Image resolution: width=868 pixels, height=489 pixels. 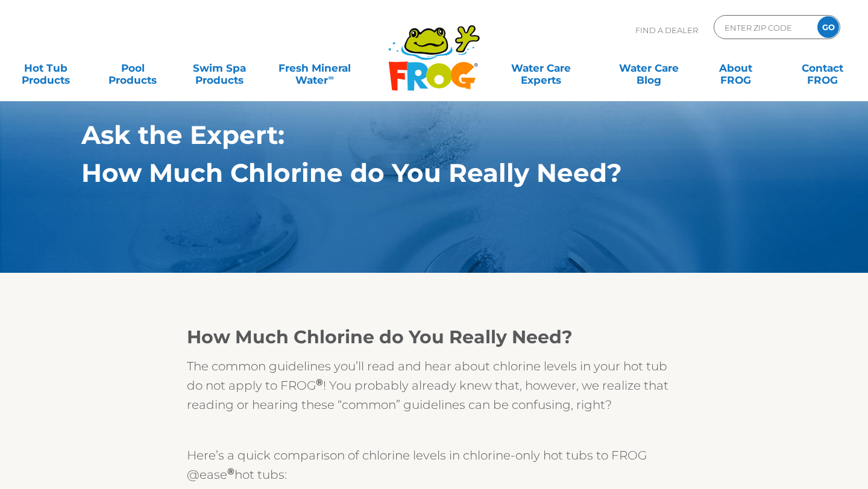 I want to click on a: PoolProducts, so click(x=133, y=68).